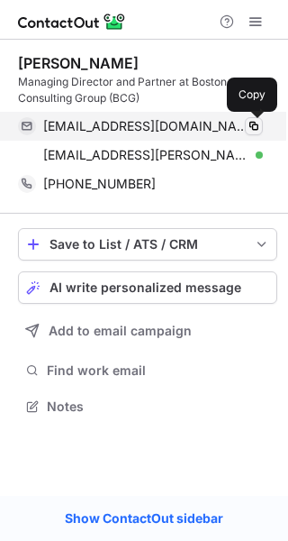 The width and height of the screenshot is (288, 541). What do you see at coordinates (144, 518) in the screenshot?
I see `a: Show ContactOut sidebar` at bounding box center [144, 518].